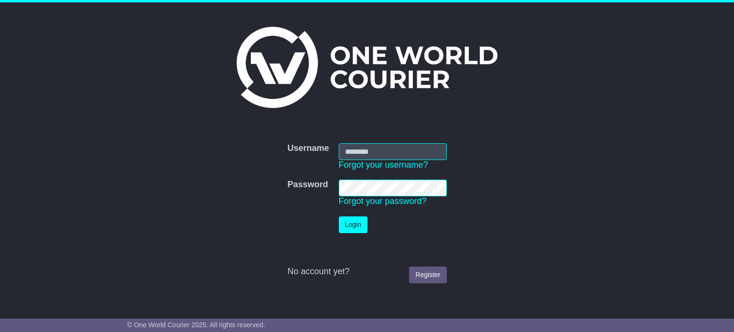 This screenshot has height=332, width=734. Describe the element at coordinates (366, 272) in the screenshot. I see `div: No account yet?` at that location.